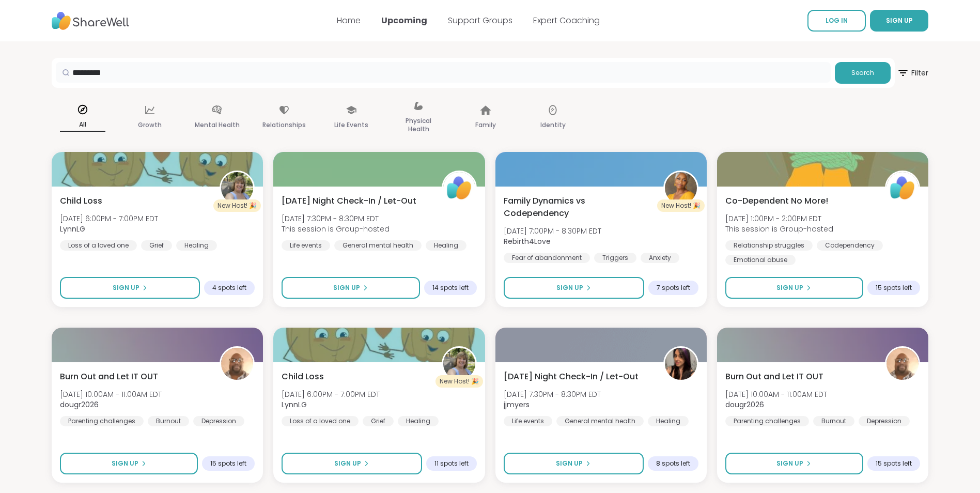 This screenshot has width=980, height=493. I want to click on div: Emotional abuse, so click(761, 260).